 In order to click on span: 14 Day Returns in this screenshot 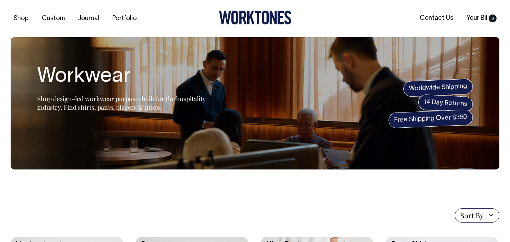, I will do `click(446, 103)`.